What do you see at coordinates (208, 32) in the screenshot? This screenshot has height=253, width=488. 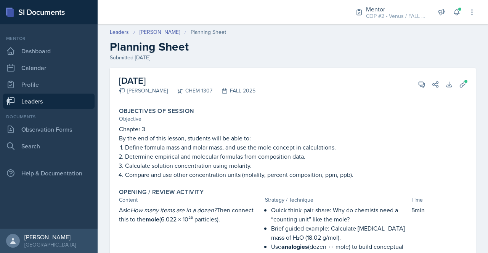 I see `div: Planning Sheet` at bounding box center [208, 32].